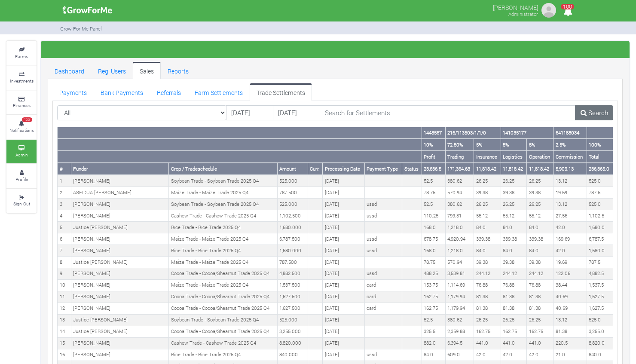  What do you see at coordinates (292, 216) in the screenshot?
I see `td: 1,102.500` at bounding box center [292, 216].